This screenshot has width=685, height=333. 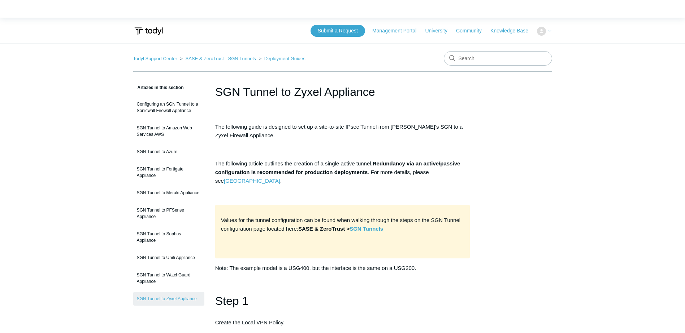 I want to click on a: SGN Tunnel to Meraki Appliance, so click(x=169, y=193).